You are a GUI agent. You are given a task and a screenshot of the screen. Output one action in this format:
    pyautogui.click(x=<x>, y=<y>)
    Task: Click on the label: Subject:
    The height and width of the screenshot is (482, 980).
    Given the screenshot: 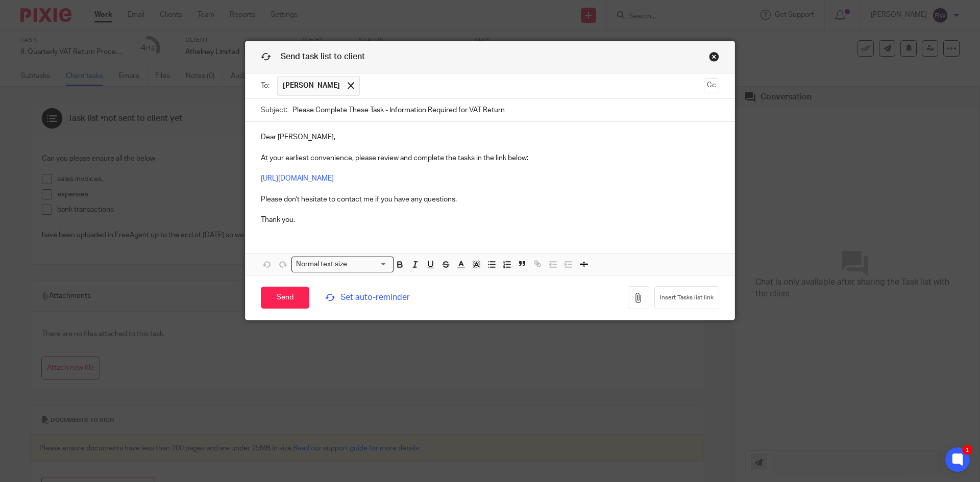 What is the action you would take?
    pyautogui.click(x=274, y=110)
    